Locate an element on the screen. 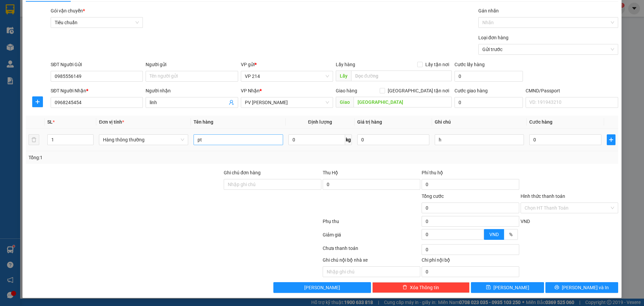 The image size is (644, 306). span: Nơi nhận: is located at coordinates (56, 52).